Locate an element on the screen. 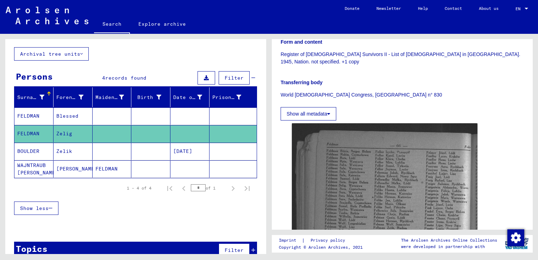 The height and width of the screenshot is (260, 538). p: Copyright © Arolsen Archives, 2021 is located at coordinates (320, 247).